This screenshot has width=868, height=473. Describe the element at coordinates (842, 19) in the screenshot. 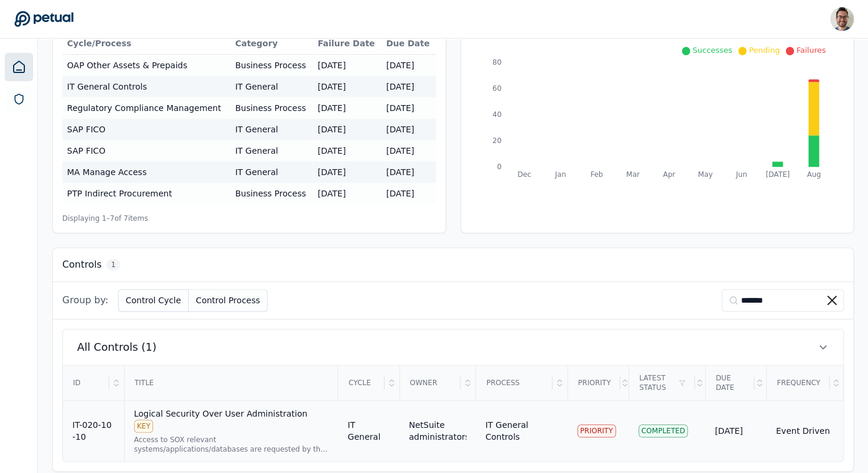

I see `img: Eliot Walker` at that location.